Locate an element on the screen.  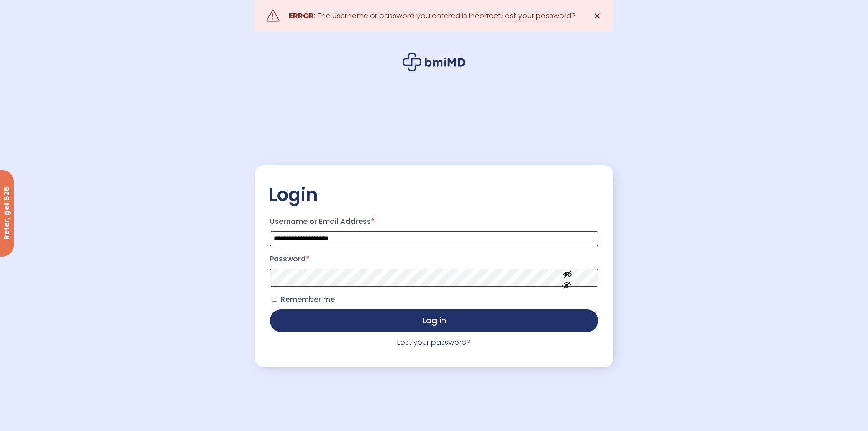
label: Password is located at coordinates (434, 259).